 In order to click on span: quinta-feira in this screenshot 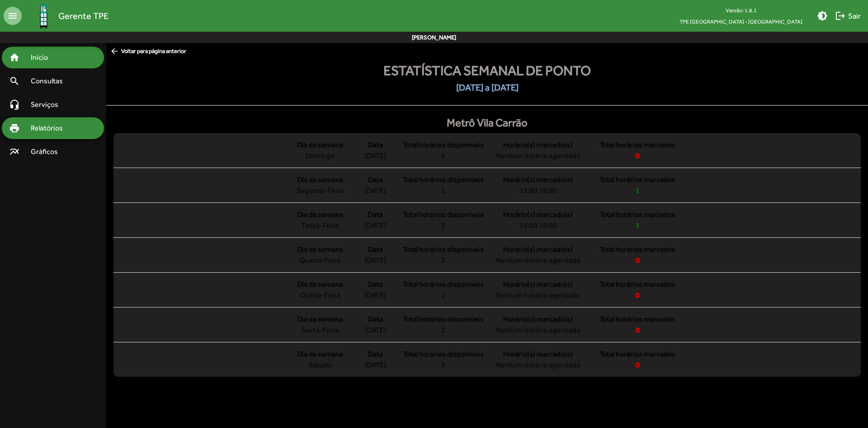, I will do `click(320, 296)`.